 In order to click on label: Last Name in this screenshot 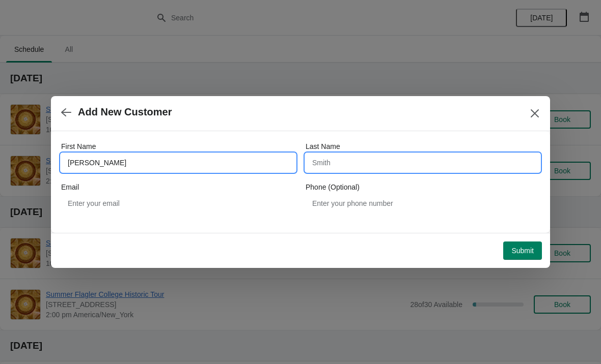, I will do `click(323, 146)`.